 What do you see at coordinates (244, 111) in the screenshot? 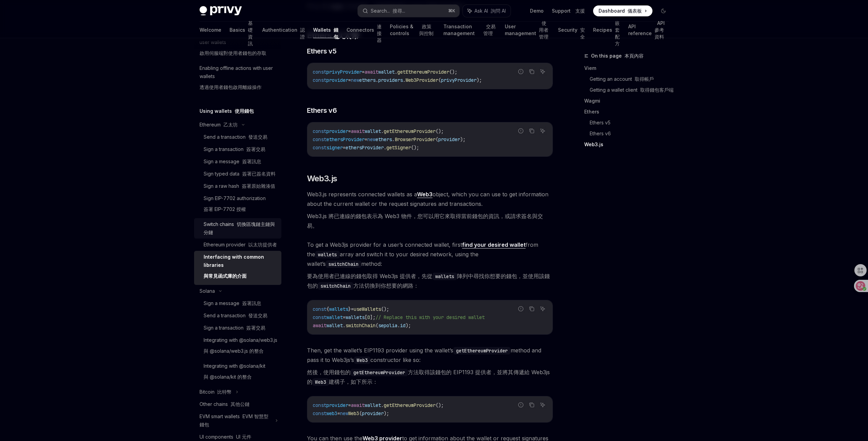
I see `font: 使用錢包` at bounding box center [244, 111].